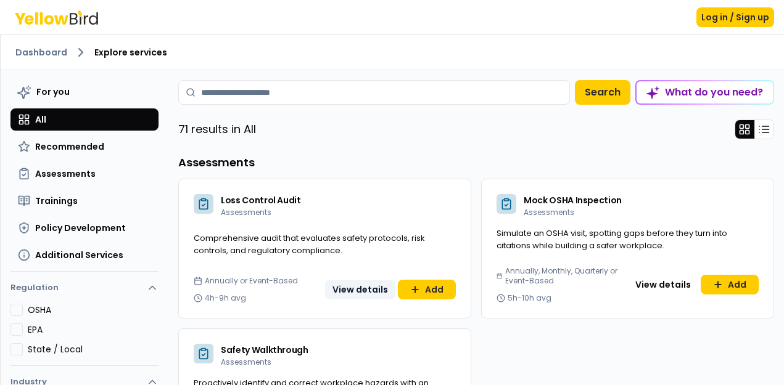  I want to click on span: 4h-9h avg, so click(225, 299).